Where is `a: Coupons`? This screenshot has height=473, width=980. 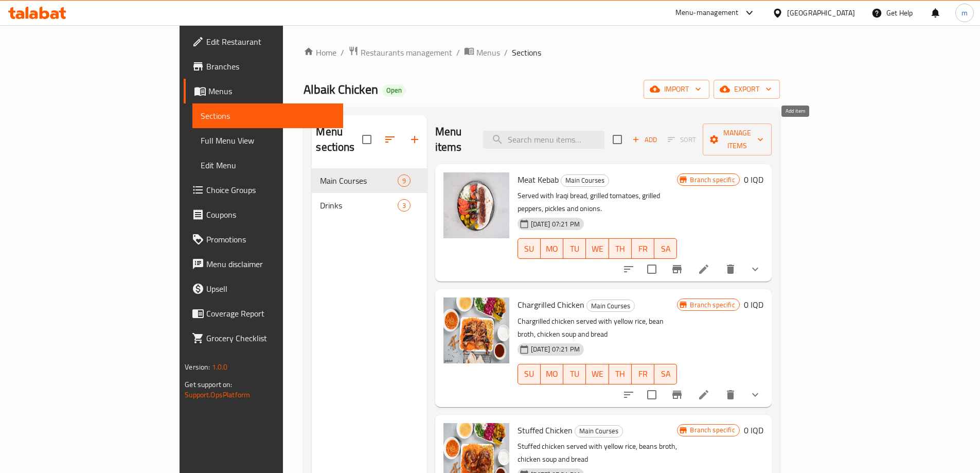 a: Coupons is located at coordinates (264, 214).